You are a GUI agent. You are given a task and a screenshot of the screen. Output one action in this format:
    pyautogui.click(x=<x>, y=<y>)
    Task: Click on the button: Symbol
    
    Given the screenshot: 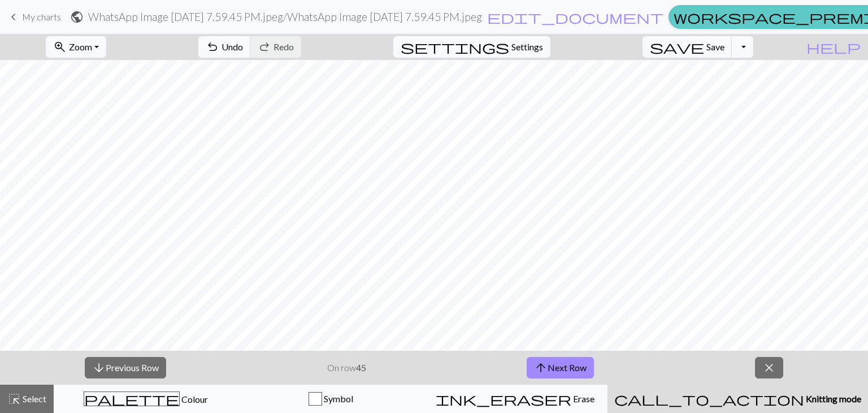 What is the action you would take?
    pyautogui.click(x=331, y=399)
    